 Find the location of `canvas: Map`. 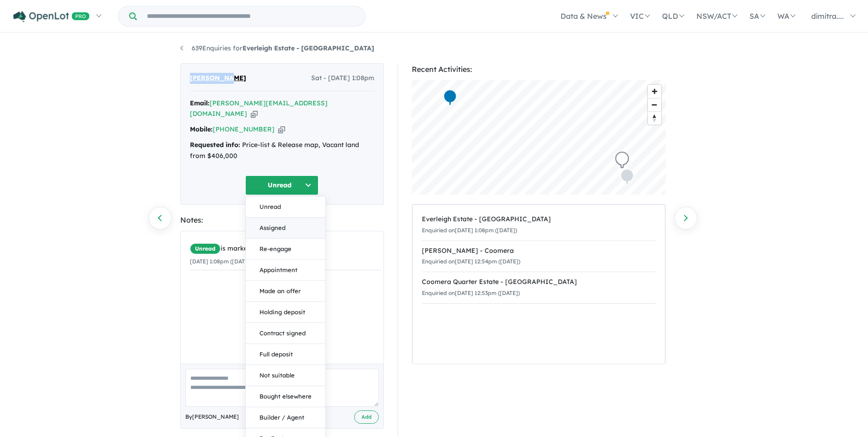

canvas: Map is located at coordinates (539, 137).